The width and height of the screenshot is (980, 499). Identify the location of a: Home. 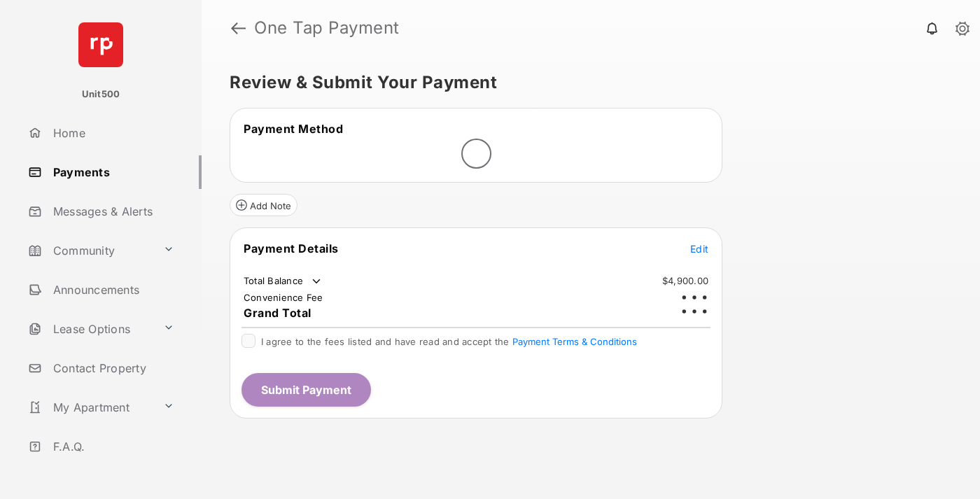
(112, 133).